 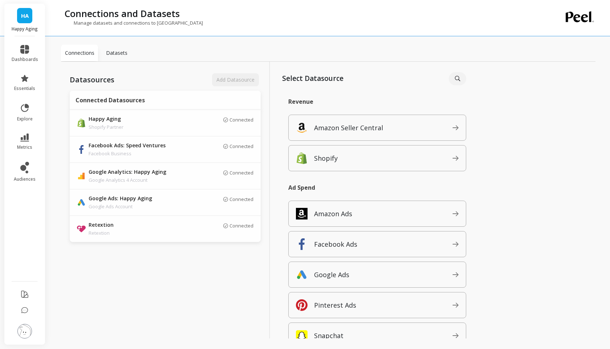 What do you see at coordinates (122, 13) in the screenshot?
I see `p: Connections and Datasets` at bounding box center [122, 13].